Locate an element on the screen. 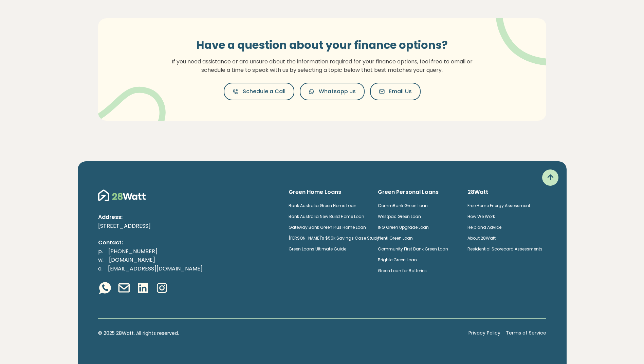  a: Privacy Policy is located at coordinates (485, 334).